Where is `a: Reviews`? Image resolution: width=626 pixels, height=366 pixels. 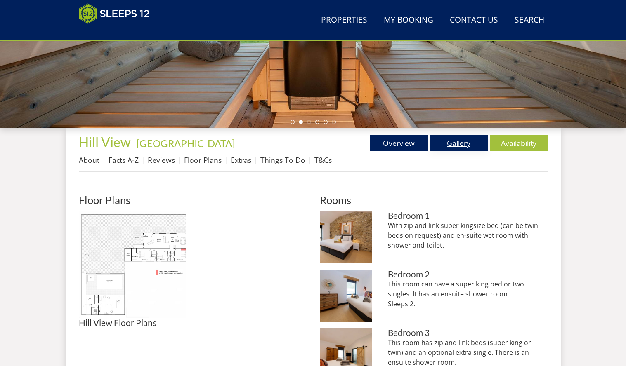
a: Reviews is located at coordinates (161, 160).